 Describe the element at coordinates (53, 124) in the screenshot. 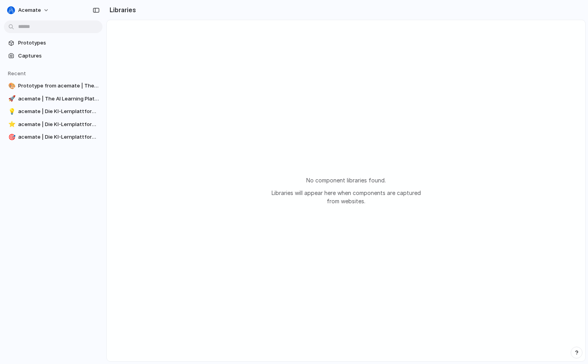

I see `a: ⭐acemate | Die KI-Lernplattform für Studierende und Lehrende` at that location.